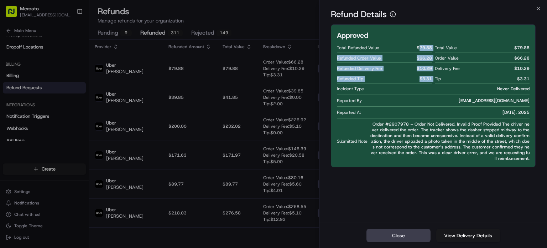  What do you see at coordinates (14, 32) in the screenshot?
I see `img: Nash` at bounding box center [14, 32].